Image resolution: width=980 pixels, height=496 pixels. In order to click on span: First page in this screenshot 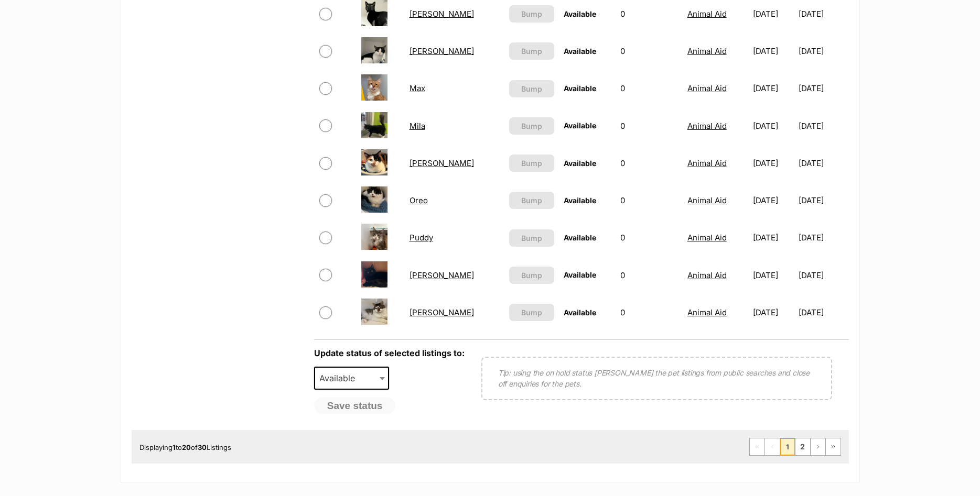, I will do `click(757, 447)`.